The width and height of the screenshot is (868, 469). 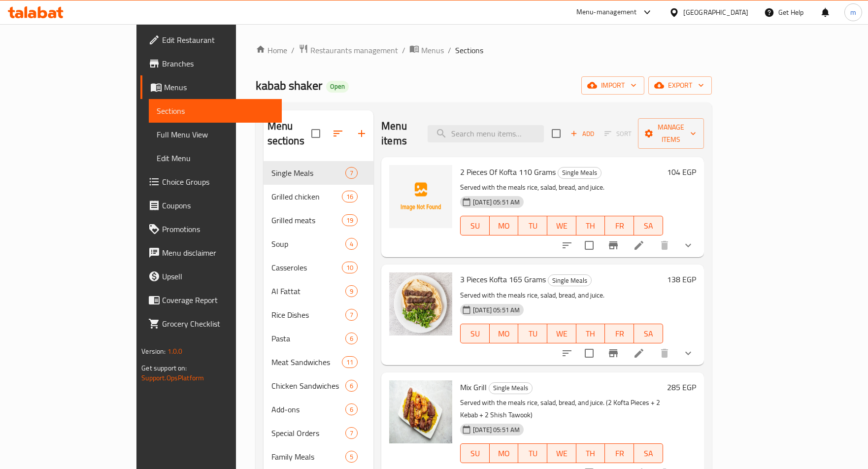 I want to click on a: Grocery Checklist, so click(x=211, y=323).